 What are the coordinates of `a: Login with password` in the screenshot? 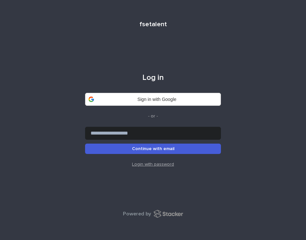 It's located at (153, 164).